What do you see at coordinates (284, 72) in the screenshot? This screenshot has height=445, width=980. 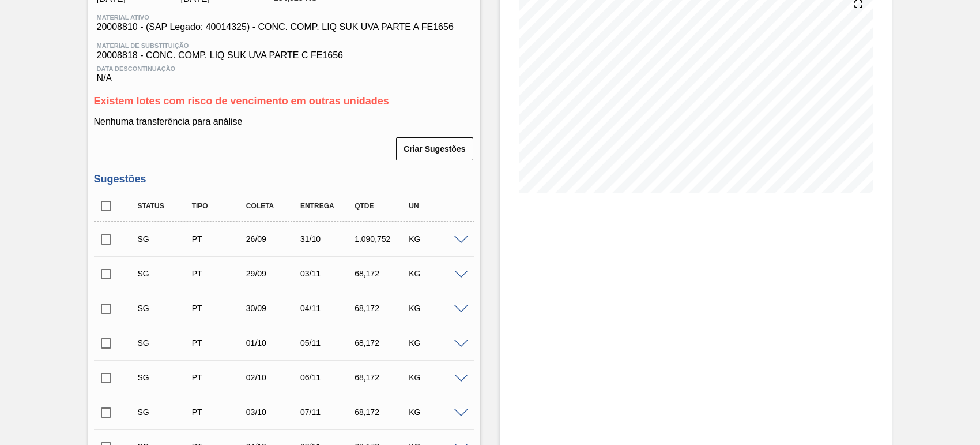 I see `div: N/A` at bounding box center [284, 72].